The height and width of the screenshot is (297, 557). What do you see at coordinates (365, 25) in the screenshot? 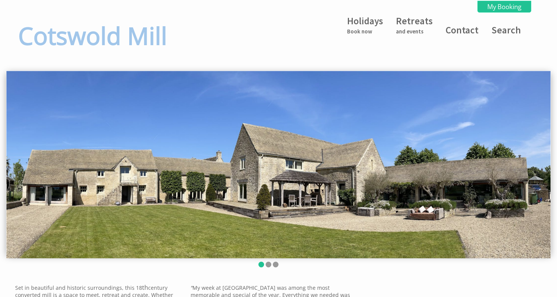
I see `a: HolidaysBook now` at bounding box center [365, 25].